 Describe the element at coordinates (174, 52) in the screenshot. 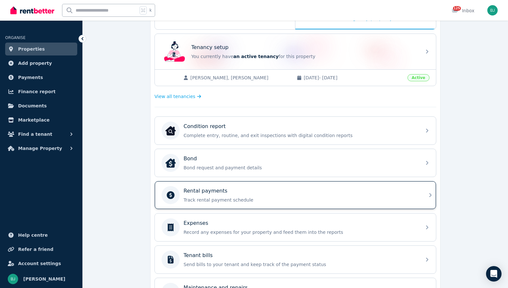

I see `img: Tenancy setup` at that location.